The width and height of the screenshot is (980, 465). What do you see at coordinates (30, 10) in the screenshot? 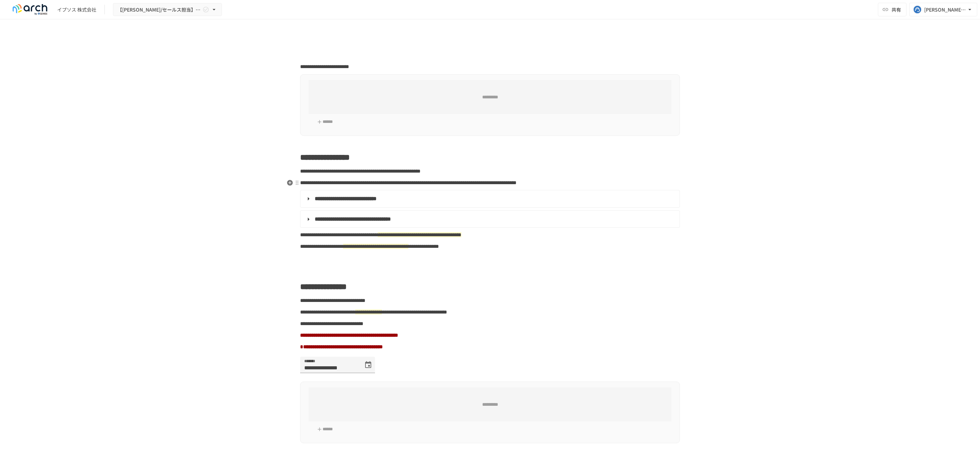
I see `img: logo-default@2x-9cf2c760.svg` at bounding box center [30, 10].